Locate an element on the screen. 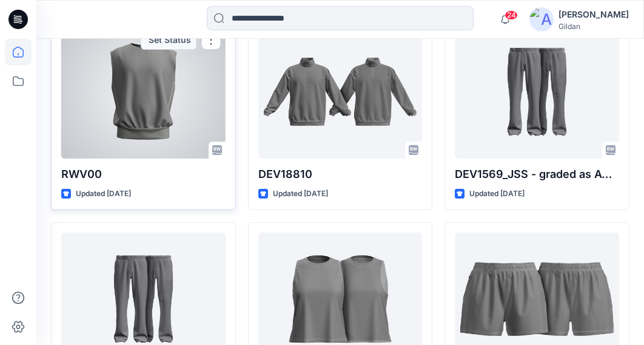  p: DEV1569_JSS - graded as AW Pant is located at coordinates (537, 175).